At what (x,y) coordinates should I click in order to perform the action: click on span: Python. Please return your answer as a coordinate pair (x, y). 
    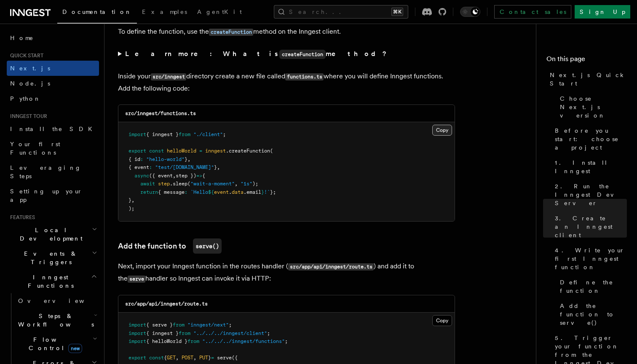
    Looking at the image, I should click on (26, 99).